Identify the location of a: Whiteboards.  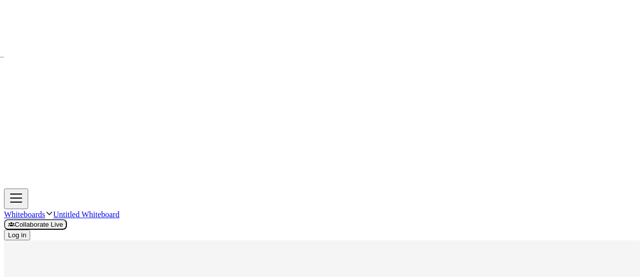
(24, 214).